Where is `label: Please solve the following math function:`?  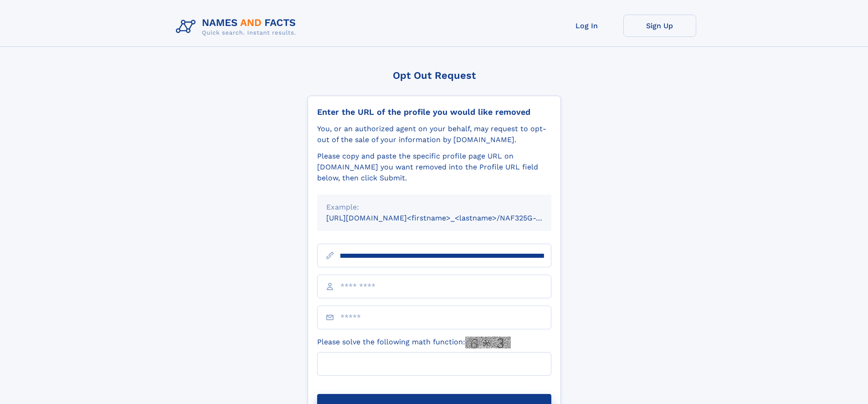 label: Please solve the following math function: is located at coordinates (414, 342).